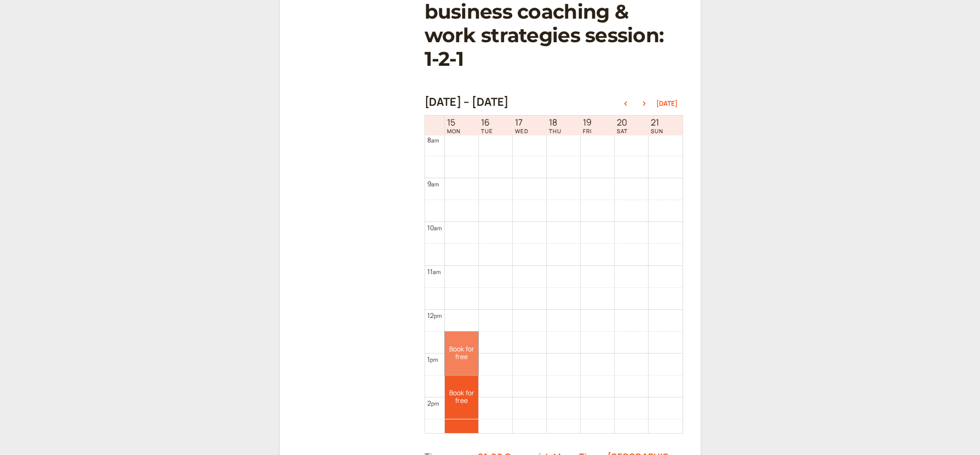 The height and width of the screenshot is (455, 980). I want to click on span: 21, so click(656, 122).